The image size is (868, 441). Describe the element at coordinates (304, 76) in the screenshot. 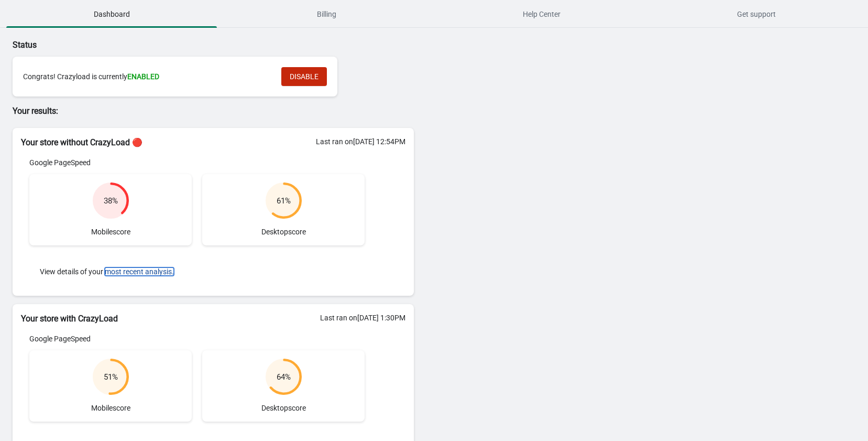

I see `button: DISABLE` at that location.